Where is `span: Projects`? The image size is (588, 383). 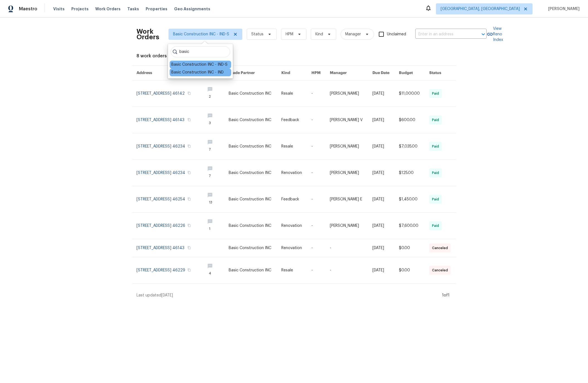
span: Projects is located at coordinates (80, 9).